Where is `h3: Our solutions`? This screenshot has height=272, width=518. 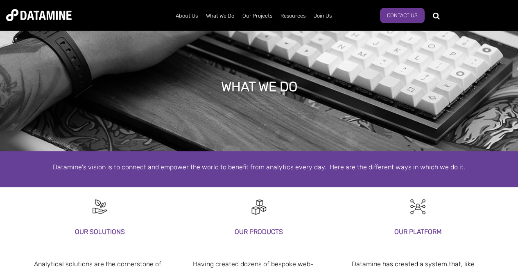
h3: Our solutions is located at coordinates (100, 232).